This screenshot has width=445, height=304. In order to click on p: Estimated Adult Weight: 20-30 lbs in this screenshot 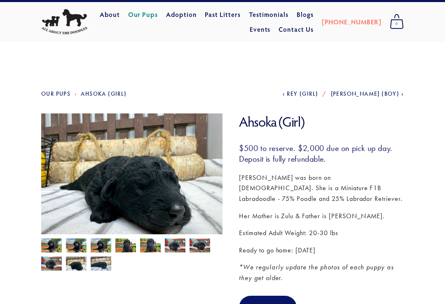, I will do `click(322, 233)`.